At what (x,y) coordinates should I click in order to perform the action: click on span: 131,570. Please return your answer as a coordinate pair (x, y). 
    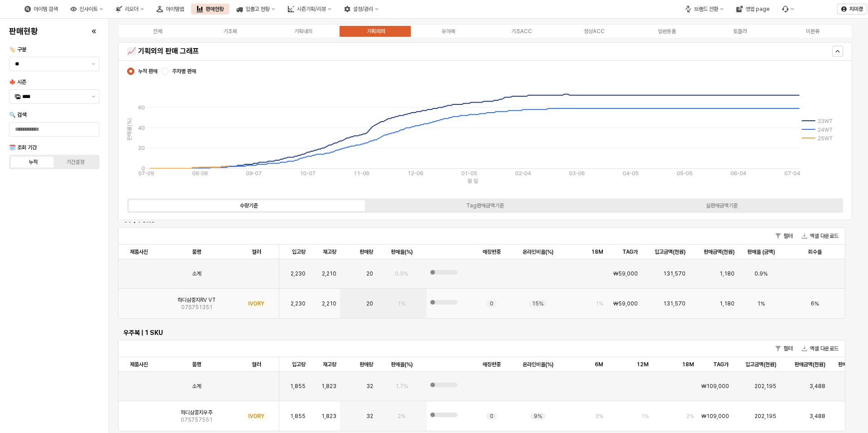
    Looking at the image, I should click on (674, 274).